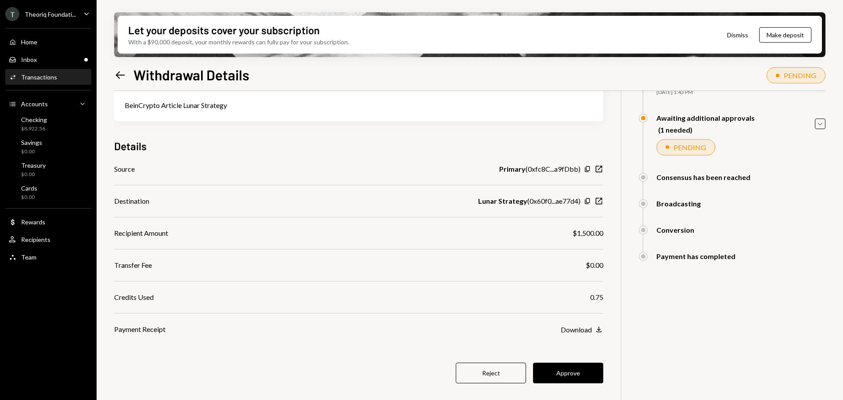 Image resolution: width=843 pixels, height=400 pixels. I want to click on button: Reject, so click(491, 373).